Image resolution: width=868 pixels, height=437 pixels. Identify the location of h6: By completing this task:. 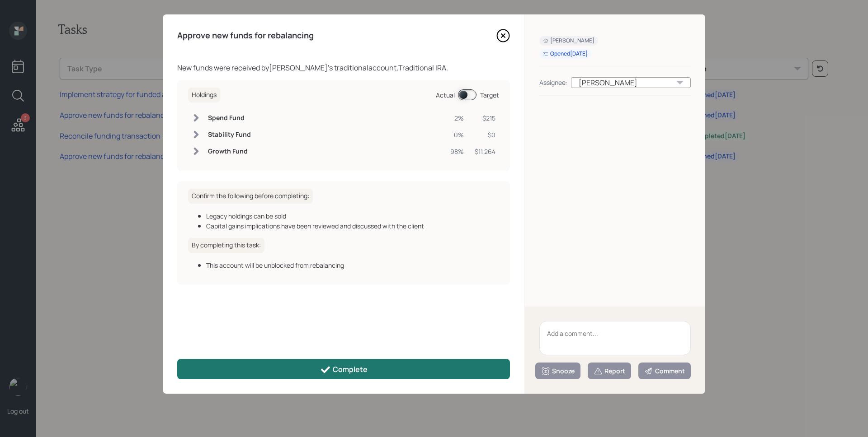
(226, 245).